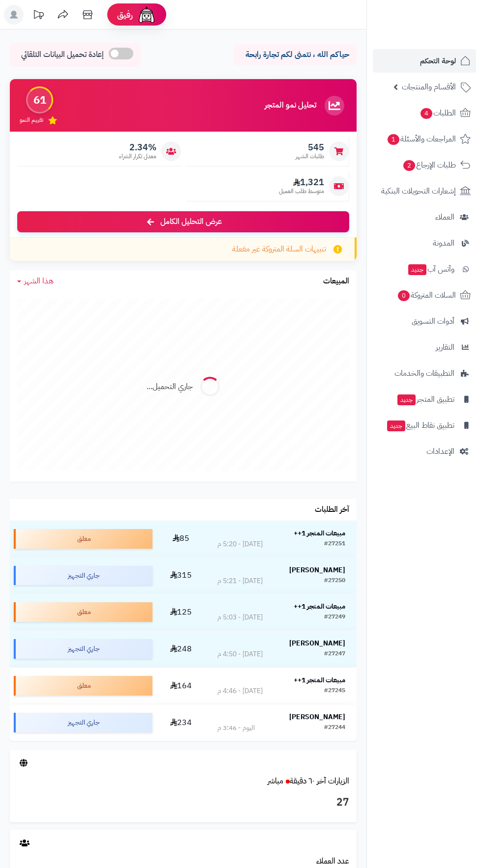 The height and width of the screenshot is (868, 482). Describe the element at coordinates (424, 217) in the screenshot. I see `a: العملاء` at that location.